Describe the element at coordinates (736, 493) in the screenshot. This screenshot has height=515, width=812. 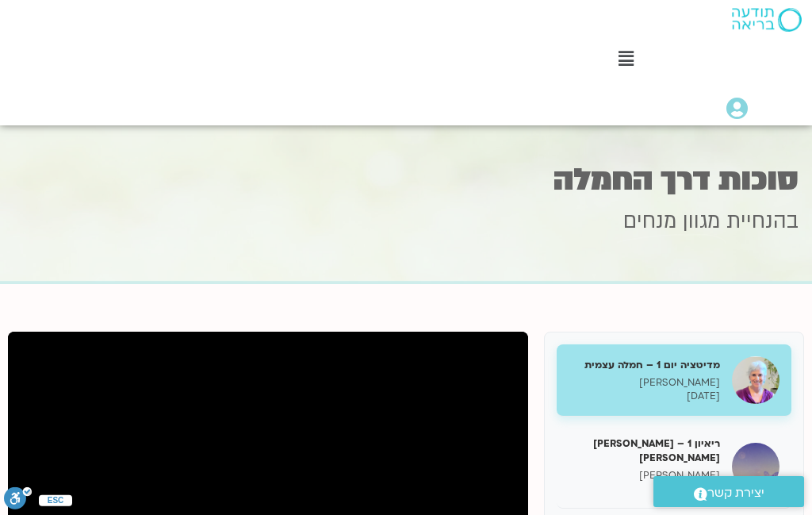
I see `span: יצירת קשר` at that location.